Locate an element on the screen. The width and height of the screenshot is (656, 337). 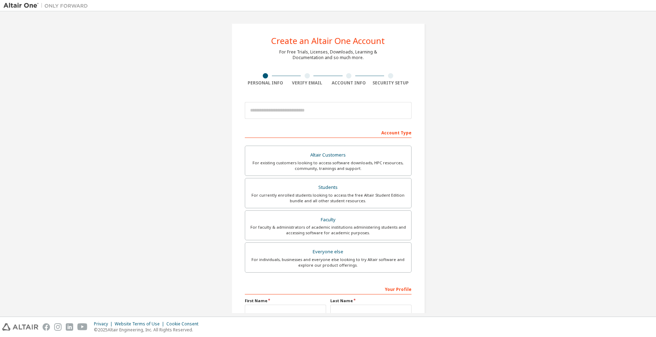
div: Everyone else is located at coordinates (328, 252).